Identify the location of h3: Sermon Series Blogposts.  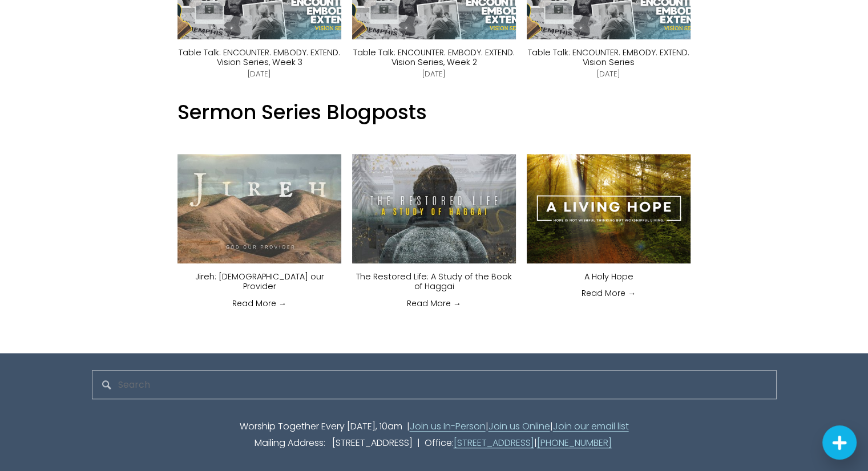
(434, 113).